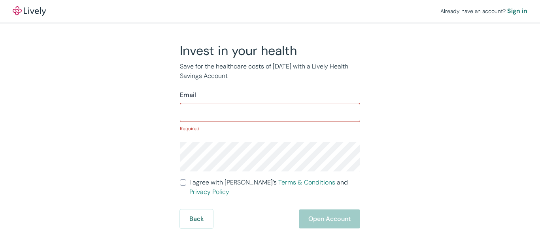 This screenshot has width=540, height=251. What do you see at coordinates (270, 51) in the screenshot?
I see `h2: Invest in your health` at bounding box center [270, 51].